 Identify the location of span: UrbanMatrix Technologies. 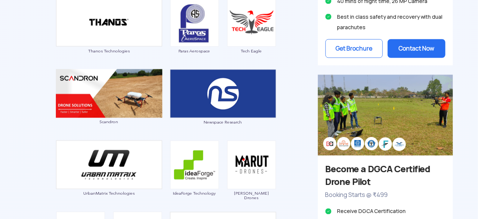
(109, 194).